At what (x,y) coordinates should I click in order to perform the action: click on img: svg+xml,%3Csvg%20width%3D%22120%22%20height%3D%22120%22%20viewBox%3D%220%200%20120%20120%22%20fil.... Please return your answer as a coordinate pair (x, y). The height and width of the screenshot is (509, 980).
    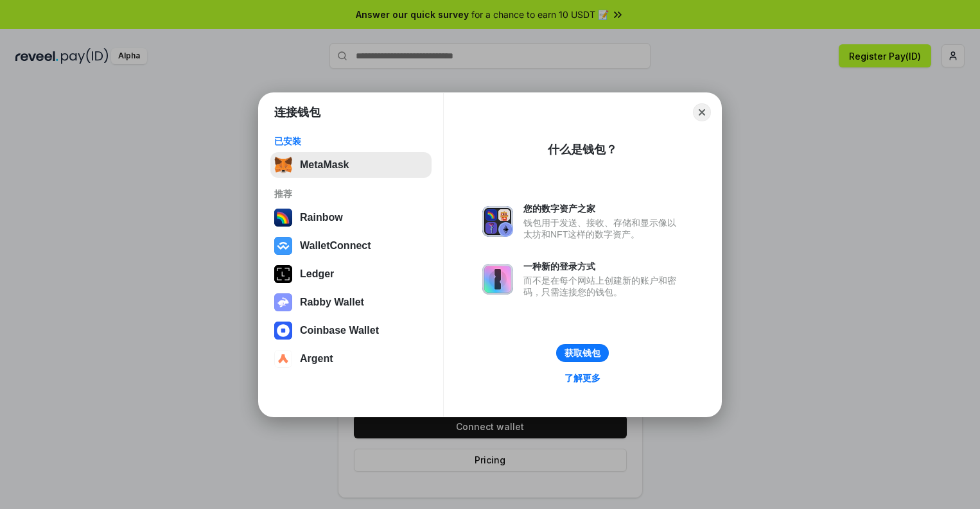
    Looking at the image, I should click on (283, 217).